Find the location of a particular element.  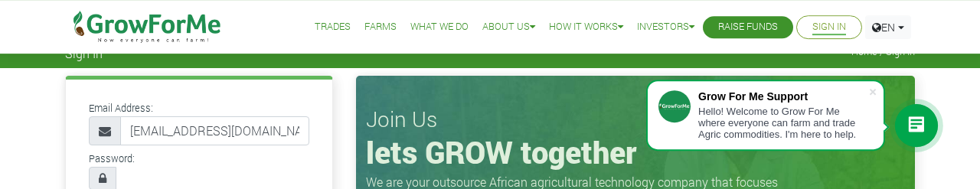

a: How it Works is located at coordinates (585, 26).